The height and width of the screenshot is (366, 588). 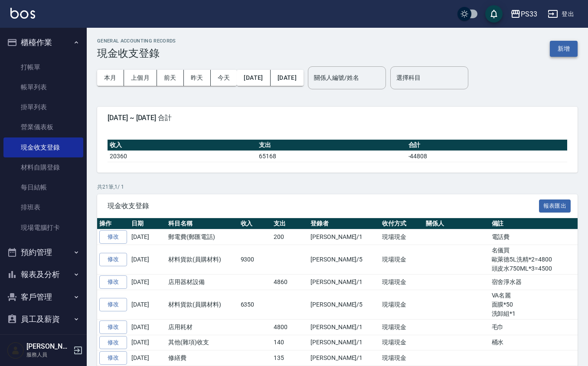 What do you see at coordinates (43, 42) in the screenshot?
I see `button: 櫃檯作業` at bounding box center [43, 42].